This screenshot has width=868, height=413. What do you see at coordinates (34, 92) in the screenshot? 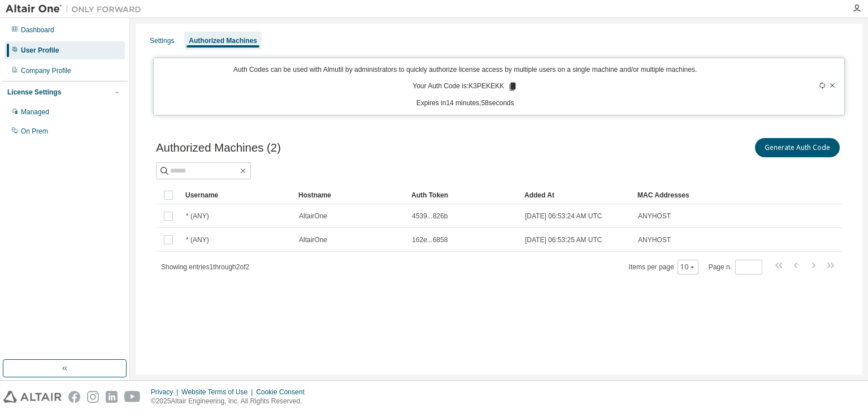
I see `div: License Settings` at bounding box center [34, 92].